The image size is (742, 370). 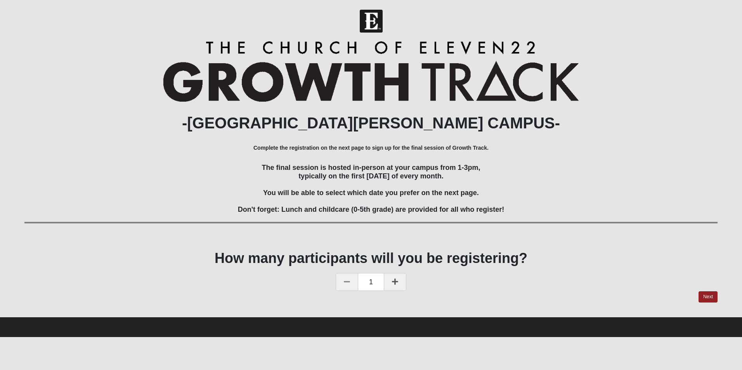 I want to click on span: The final session is hosted in-person at your campus from 1-3pm,, so click(x=371, y=168).